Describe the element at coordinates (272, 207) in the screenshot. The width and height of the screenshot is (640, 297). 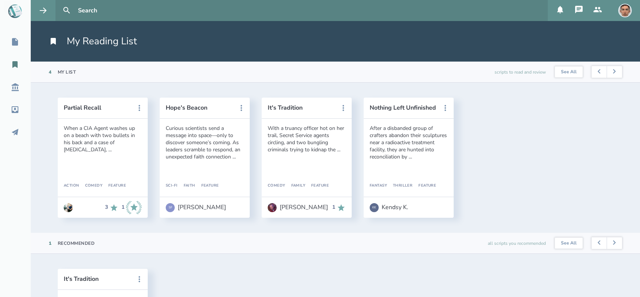
I see `img: user_1718118867-crop.jpg` at that location.